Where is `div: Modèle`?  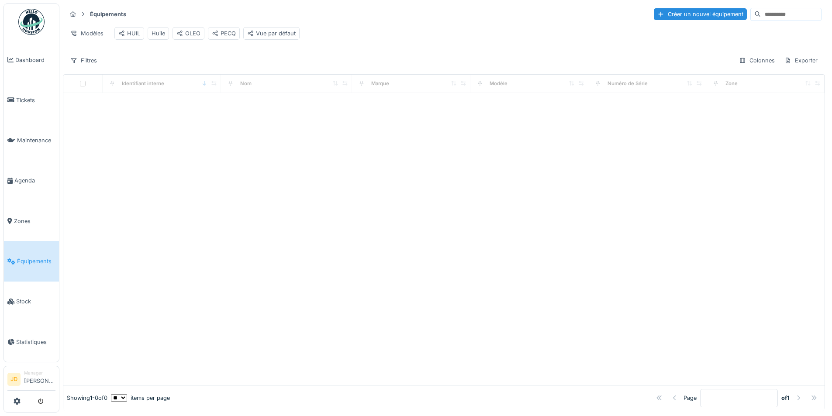 div: Modèle is located at coordinates (498, 83).